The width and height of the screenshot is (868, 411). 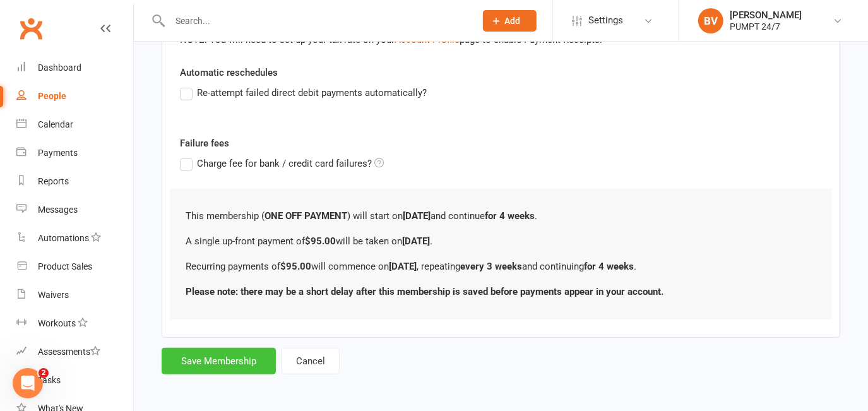 What do you see at coordinates (64, 238) in the screenshot?
I see `div: Automations` at bounding box center [64, 238].